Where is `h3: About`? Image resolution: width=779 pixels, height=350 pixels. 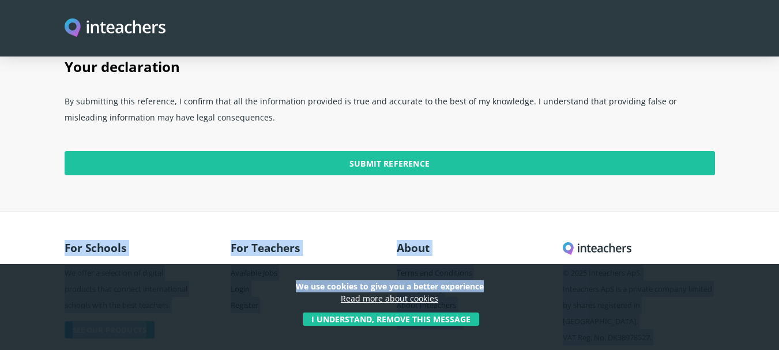
h3: About is located at coordinates (473, 248).